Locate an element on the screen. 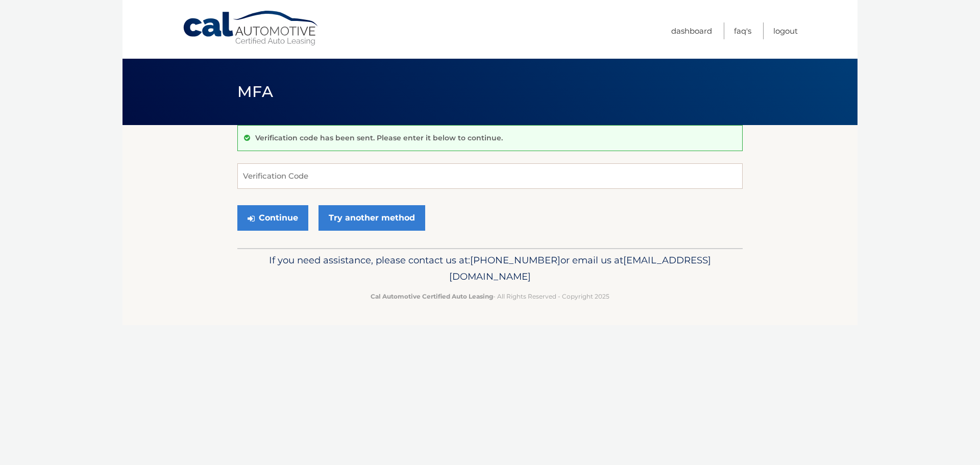  a: Try another method is located at coordinates (371, 218).